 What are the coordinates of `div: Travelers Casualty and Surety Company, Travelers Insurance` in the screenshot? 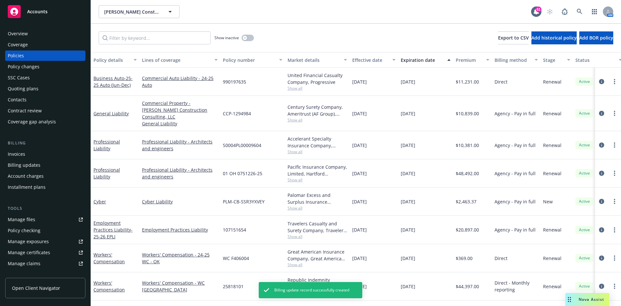 It's located at (318, 227).